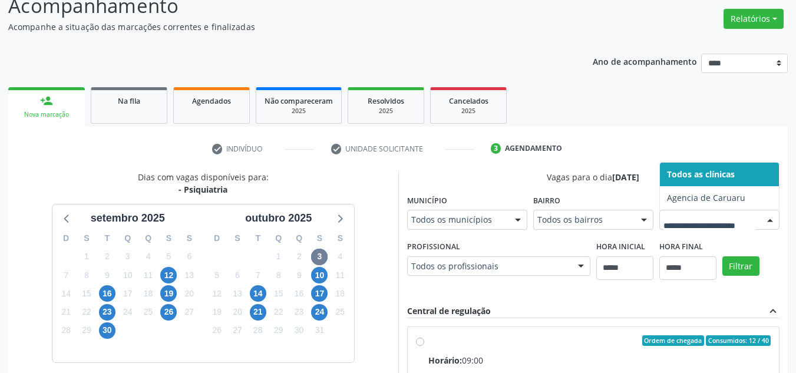 The width and height of the screenshot is (796, 373). Describe the element at coordinates (701, 174) in the screenshot. I see `span: Todos as clínicas` at that location.